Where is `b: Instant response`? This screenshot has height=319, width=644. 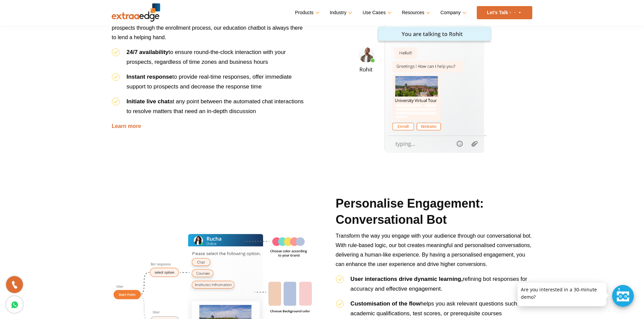
b: Instant response is located at coordinates (150, 77).